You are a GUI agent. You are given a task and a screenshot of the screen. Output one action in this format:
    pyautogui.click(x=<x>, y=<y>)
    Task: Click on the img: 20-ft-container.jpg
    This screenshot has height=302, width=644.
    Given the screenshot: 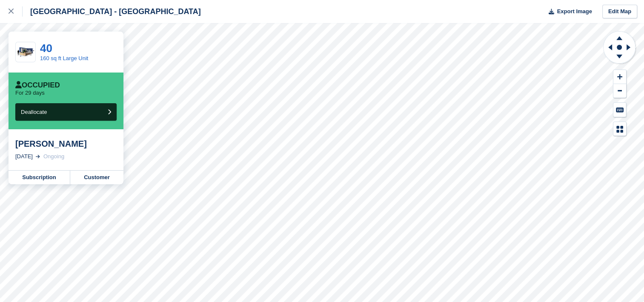 What is the action you would take?
    pyautogui.click(x=25, y=52)
    